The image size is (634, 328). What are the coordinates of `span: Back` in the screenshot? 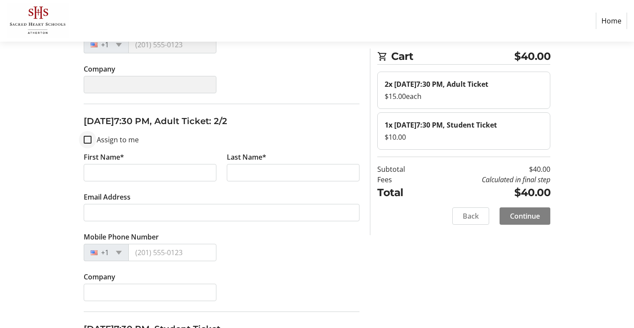 It's located at (471, 216).